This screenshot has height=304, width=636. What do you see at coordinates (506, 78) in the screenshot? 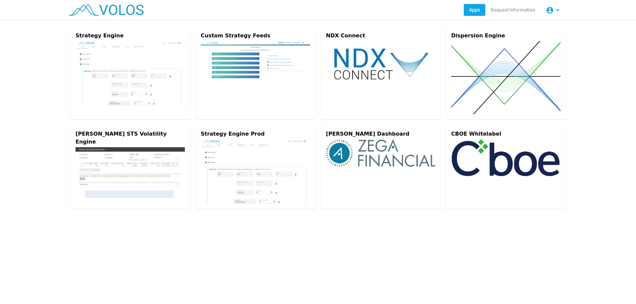
I see `img: dispersion.svg` at bounding box center [506, 78].